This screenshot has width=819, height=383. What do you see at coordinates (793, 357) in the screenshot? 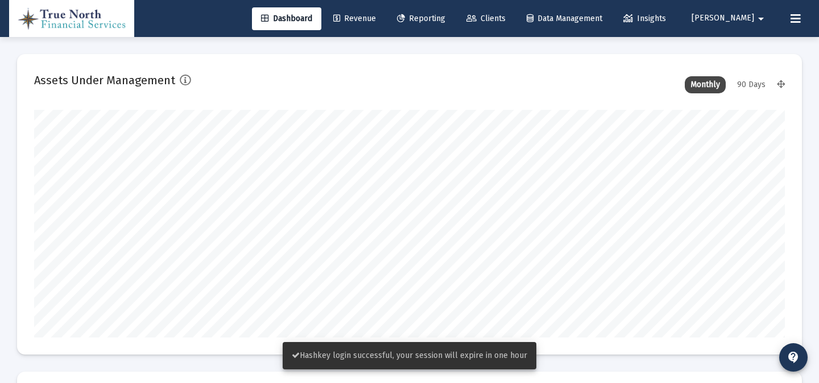
I see `mat-icon: contact_support` at bounding box center [793, 357].